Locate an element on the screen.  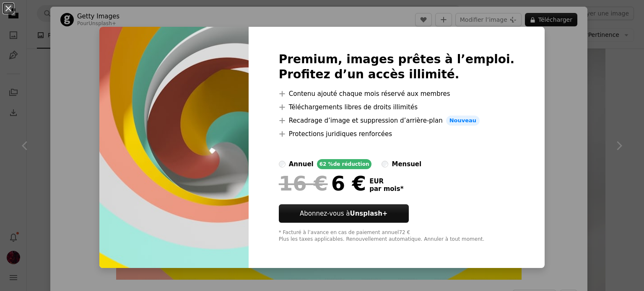
input: mensuel is located at coordinates (385, 165).